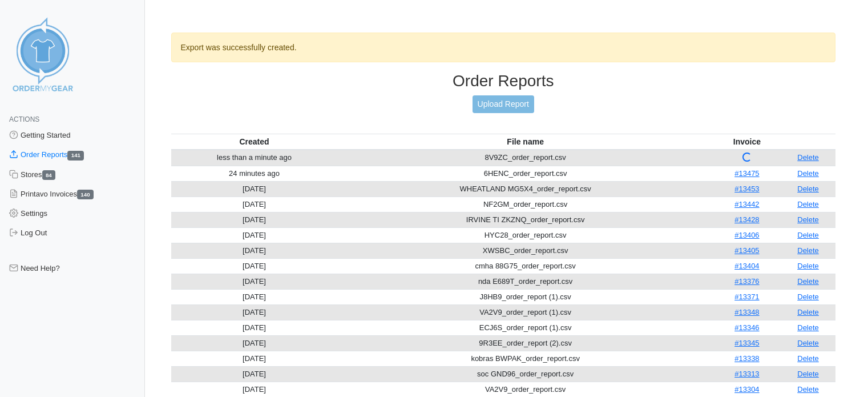 This screenshot has width=868, height=397. I want to click on h3: Order Reports, so click(503, 81).